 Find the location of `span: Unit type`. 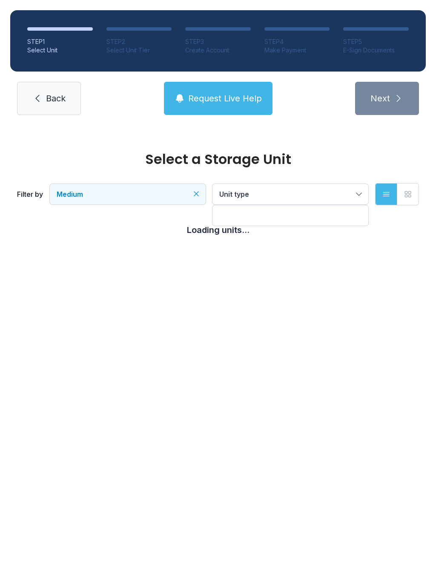

span: Unit type is located at coordinates (234, 194).